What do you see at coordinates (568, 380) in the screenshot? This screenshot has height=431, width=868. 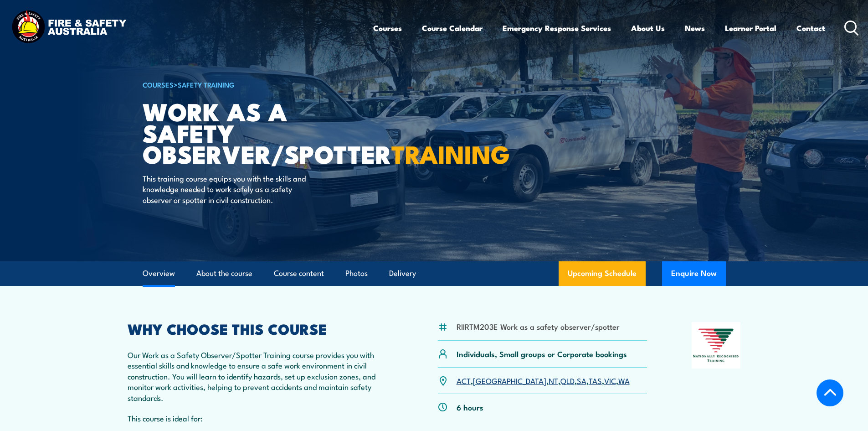 I see `a: QLD` at bounding box center [568, 380].